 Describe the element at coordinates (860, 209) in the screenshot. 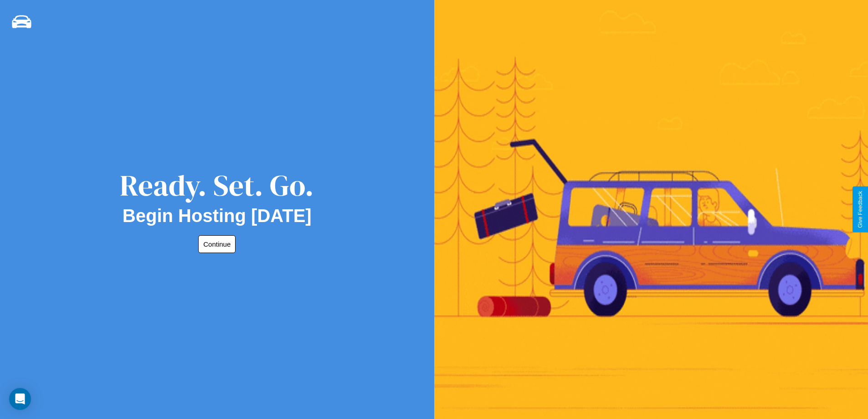

I see `div: Give Feedback` at that location.